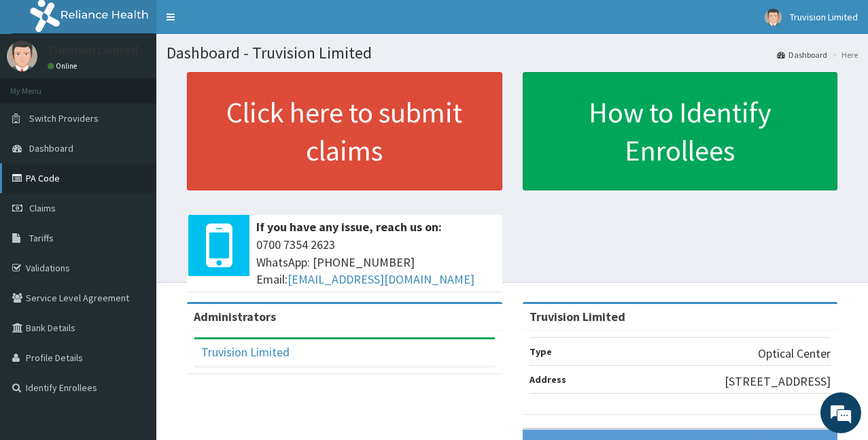 Image resolution: width=868 pixels, height=440 pixels. I want to click on b: If you have any issue, reach us on:, so click(349, 227).